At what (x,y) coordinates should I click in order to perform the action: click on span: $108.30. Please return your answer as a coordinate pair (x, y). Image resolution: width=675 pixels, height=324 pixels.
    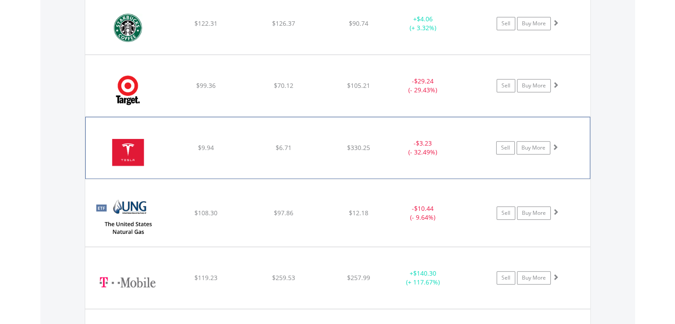
    Looking at the image, I should click on (205, 212).